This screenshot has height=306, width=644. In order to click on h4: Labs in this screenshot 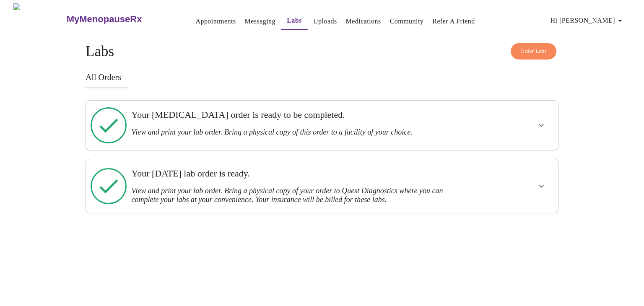, I will do `click(322, 51)`.